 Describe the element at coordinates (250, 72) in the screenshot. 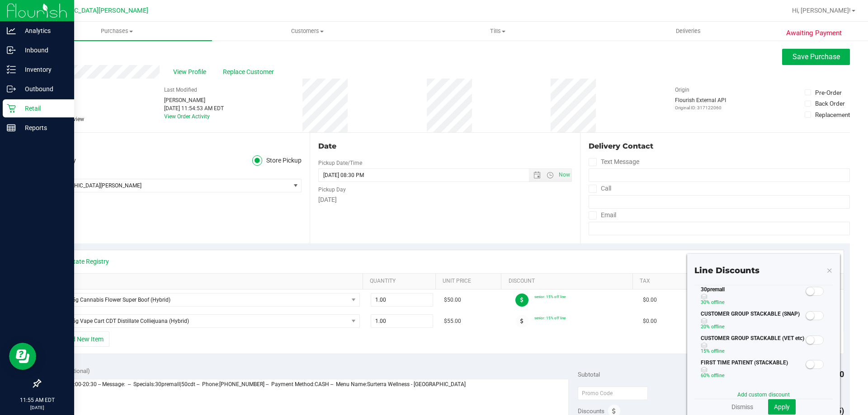

I see `span: Replace Customer` at that location.